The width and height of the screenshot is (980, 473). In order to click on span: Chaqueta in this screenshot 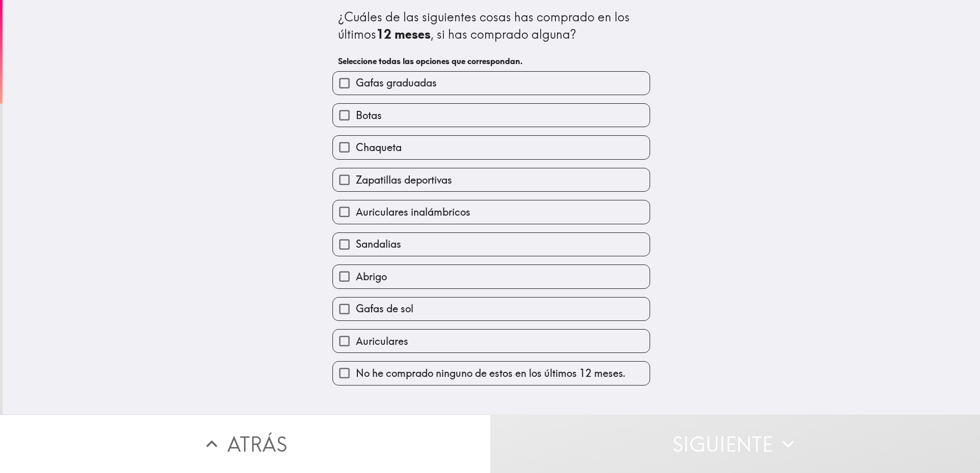, I will do `click(379, 148)`.